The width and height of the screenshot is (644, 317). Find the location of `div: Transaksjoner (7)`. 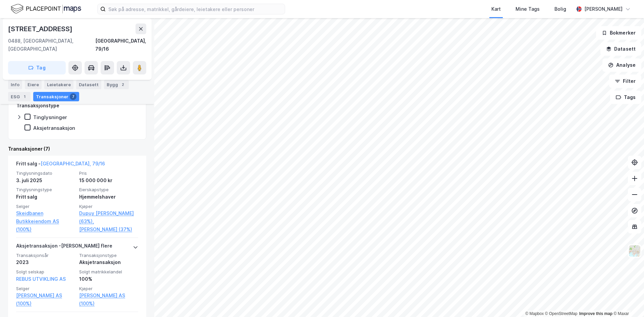

div: Transaksjoner (7) is located at coordinates (77, 149).